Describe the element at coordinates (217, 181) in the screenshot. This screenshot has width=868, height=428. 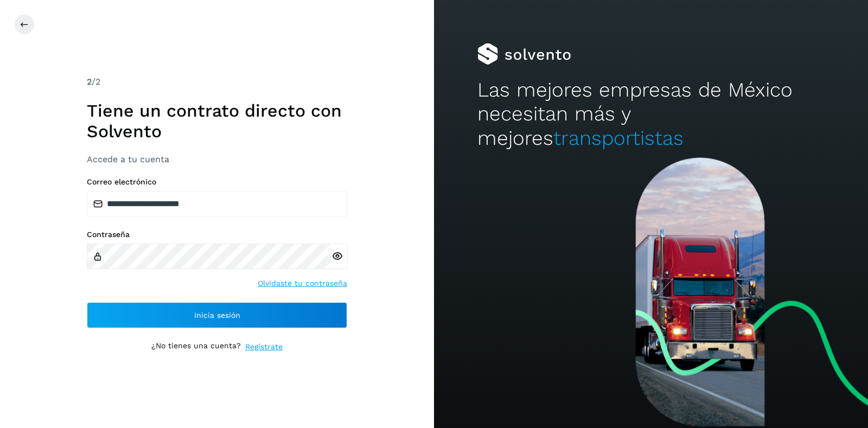
I see `label: Correo electrónico` at that location.